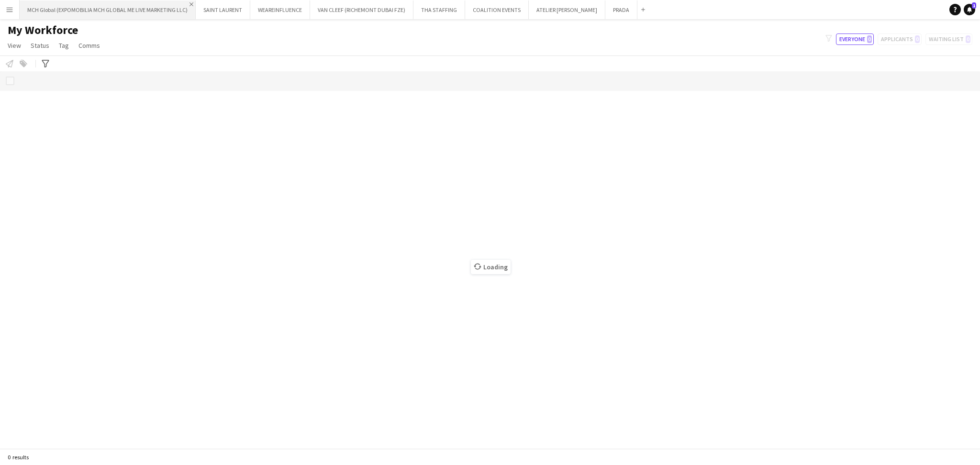  Describe the element at coordinates (969, 10) in the screenshot. I see `a: 1` at that location.